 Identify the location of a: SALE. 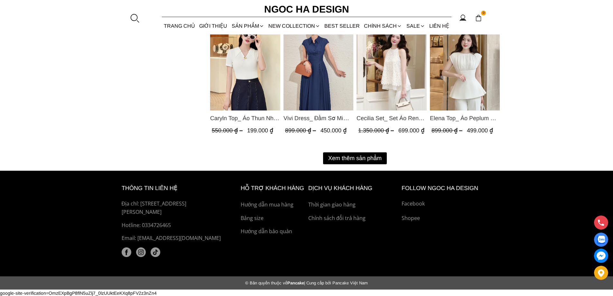
(416, 26).